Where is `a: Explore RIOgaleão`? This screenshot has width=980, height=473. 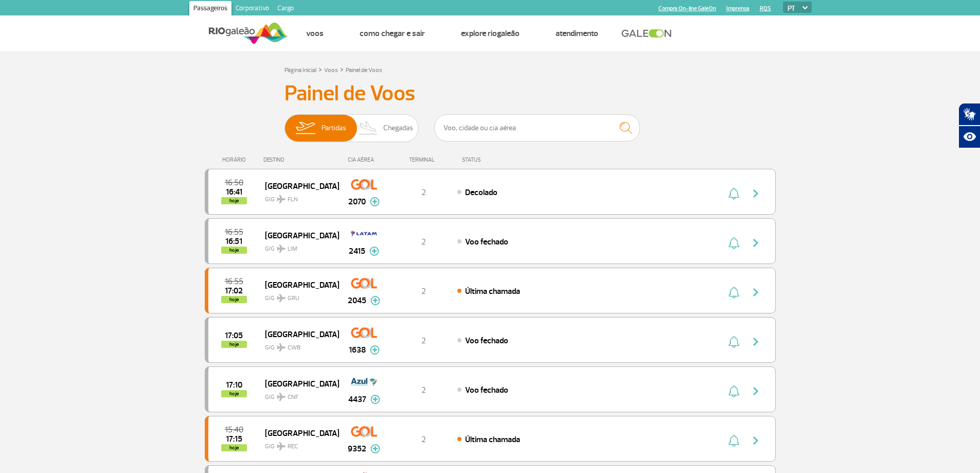 a: Explore RIOgaleão is located at coordinates (490, 33).